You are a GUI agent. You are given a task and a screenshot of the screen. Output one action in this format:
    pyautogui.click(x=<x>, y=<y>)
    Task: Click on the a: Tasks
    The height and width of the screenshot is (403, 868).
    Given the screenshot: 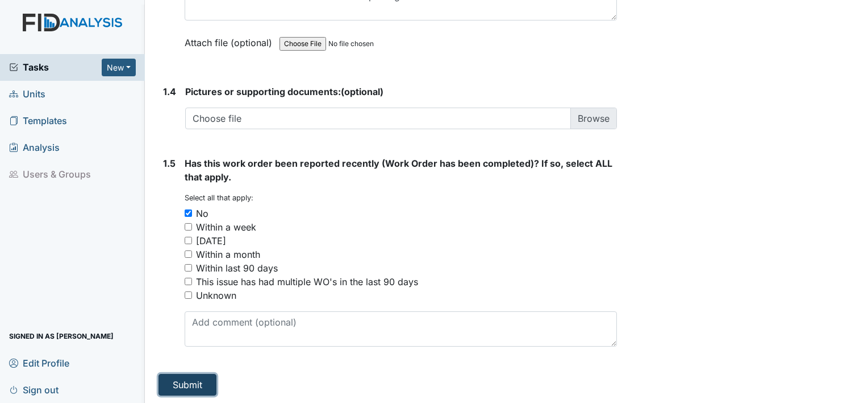 What is the action you would take?
    pyautogui.click(x=55, y=67)
    